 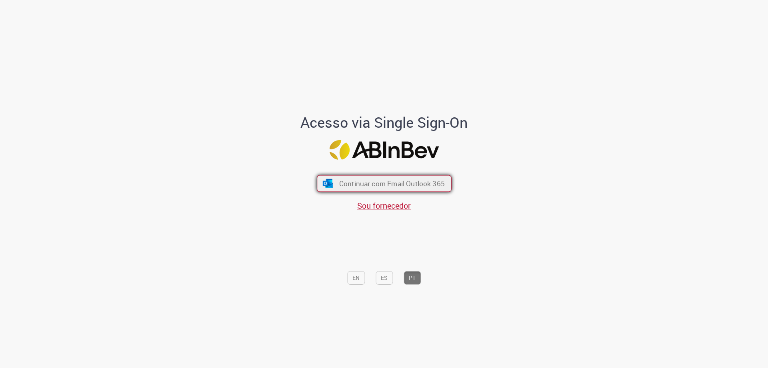 What do you see at coordinates (412, 278) in the screenshot?
I see `button: PT` at bounding box center [412, 278].